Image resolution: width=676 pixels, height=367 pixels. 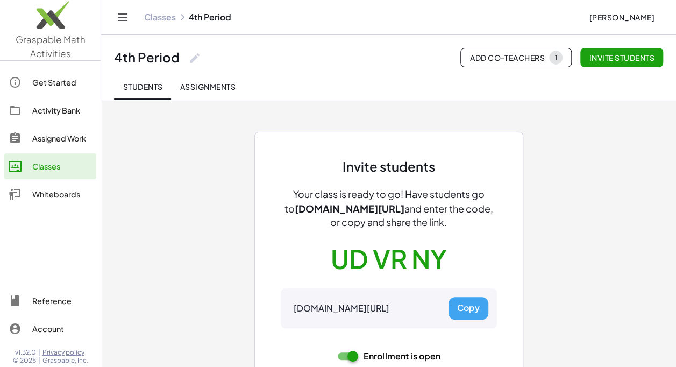 I want to click on div: Get Started, so click(x=62, y=82).